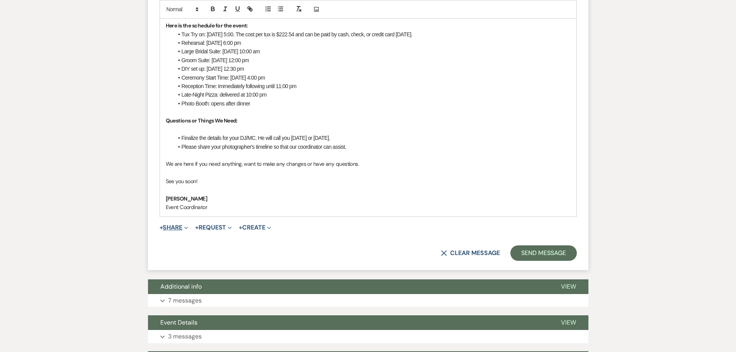 The width and height of the screenshot is (736, 352). I want to click on p: 7 messages, so click(185, 301).